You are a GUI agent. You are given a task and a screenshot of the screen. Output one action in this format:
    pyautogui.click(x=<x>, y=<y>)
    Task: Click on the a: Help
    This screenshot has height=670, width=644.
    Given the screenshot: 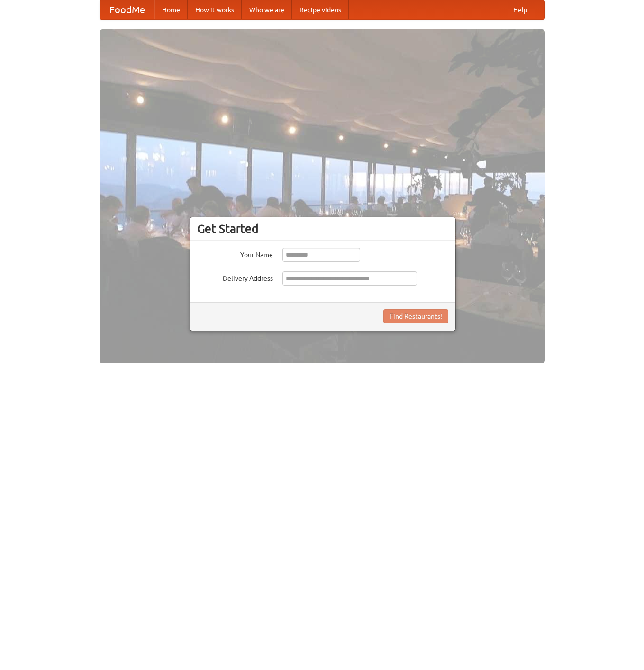 What is the action you would take?
    pyautogui.click(x=520, y=10)
    